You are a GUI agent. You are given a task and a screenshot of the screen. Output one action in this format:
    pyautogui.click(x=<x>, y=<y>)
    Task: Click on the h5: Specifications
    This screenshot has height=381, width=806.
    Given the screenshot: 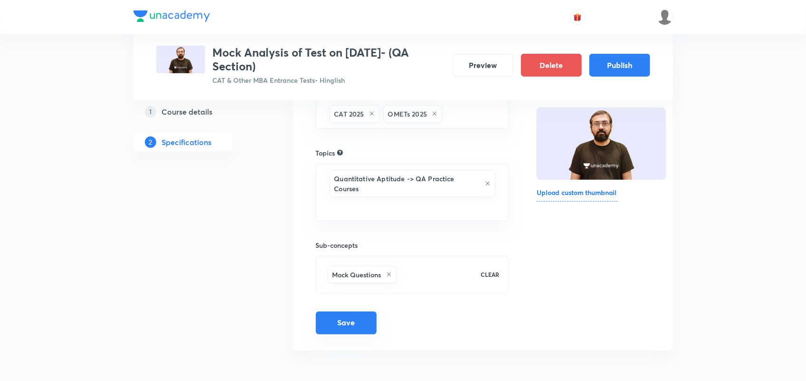 What is the action you would take?
    pyautogui.click(x=187, y=142)
    